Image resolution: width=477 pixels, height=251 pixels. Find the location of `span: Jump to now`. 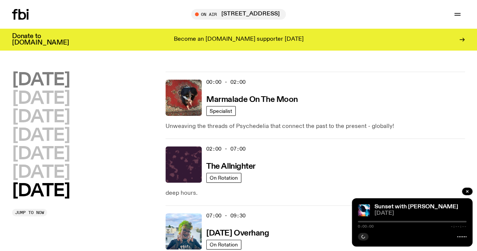

span: Jump to now is located at coordinates (29, 212).